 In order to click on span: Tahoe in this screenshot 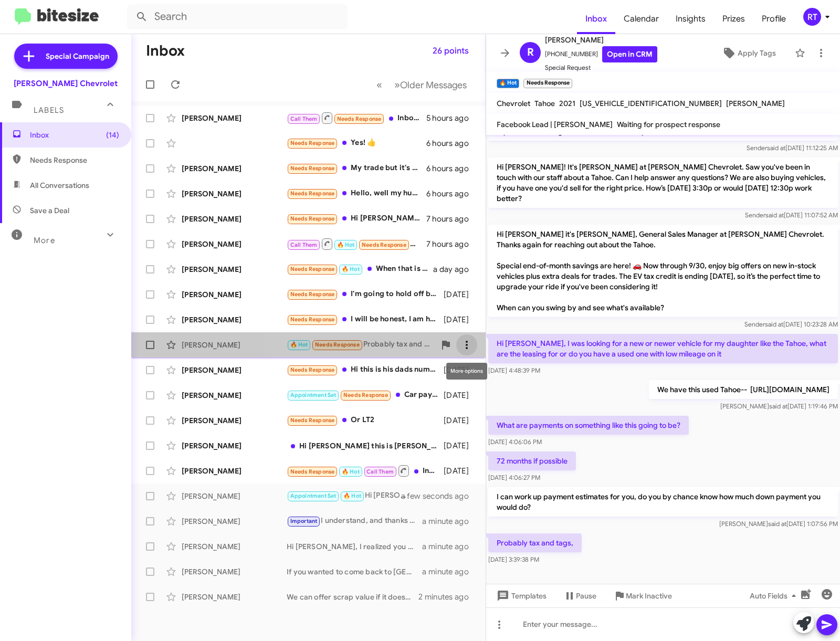, I will do `click(545, 104)`.